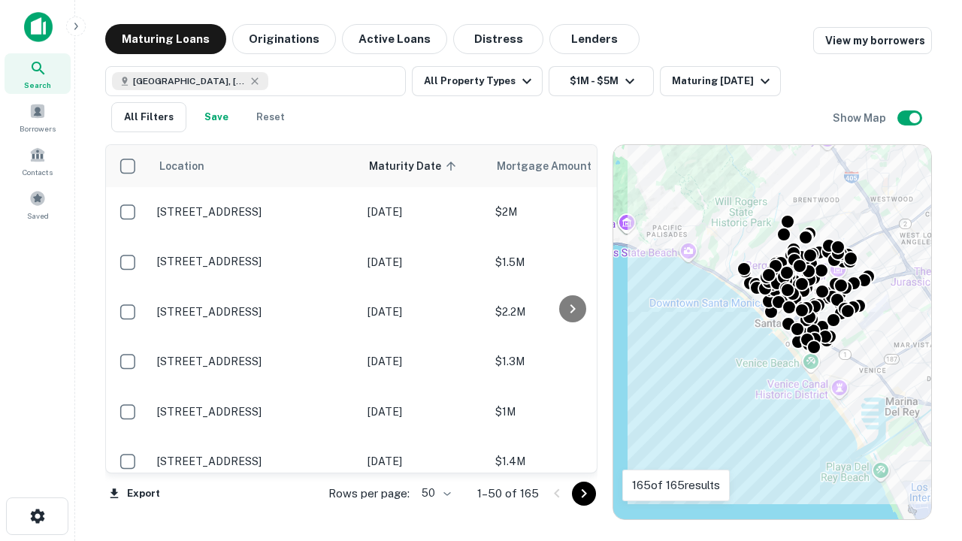 The image size is (962, 541). Describe the element at coordinates (925, 457) in the screenshot. I see `div: Chat Widget` at that location.